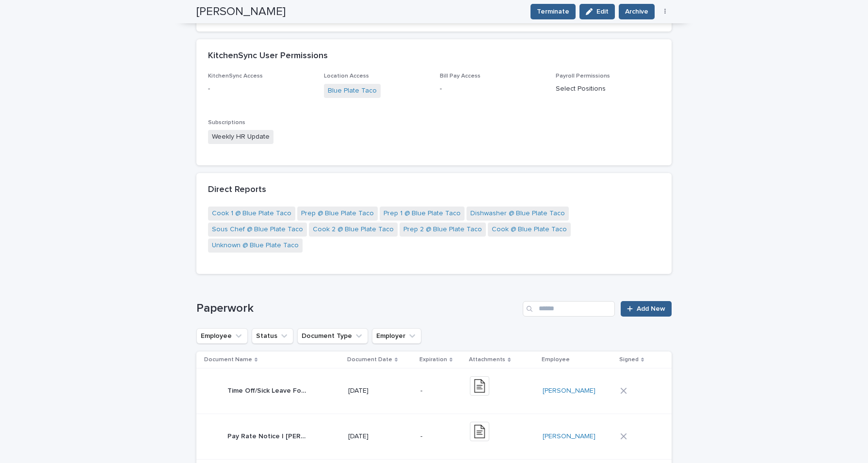 This screenshot has width=868, height=463. I want to click on a: Cook 1 @ Blue Plate Taco, so click(251, 213).